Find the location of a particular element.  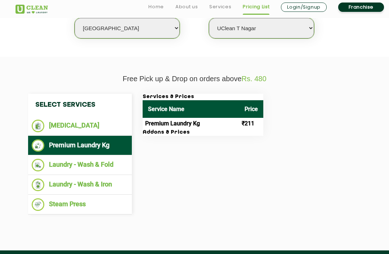

img: Laundry - Wash & Fold is located at coordinates (38, 165).